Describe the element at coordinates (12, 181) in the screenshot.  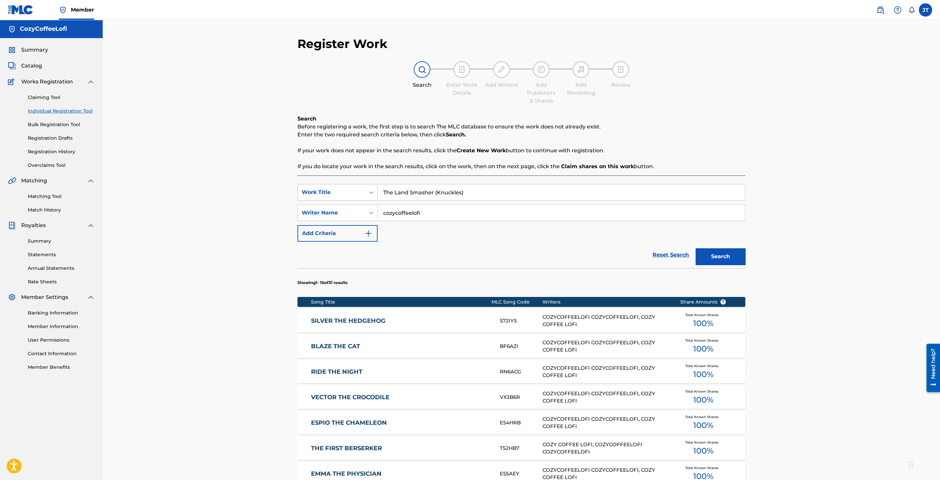
I see `img: Matching` at that location.